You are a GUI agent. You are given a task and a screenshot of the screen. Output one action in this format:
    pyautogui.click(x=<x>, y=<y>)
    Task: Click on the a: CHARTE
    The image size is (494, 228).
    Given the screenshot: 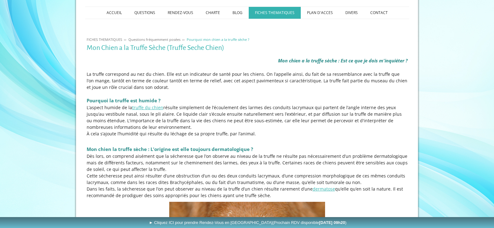 What is the action you would take?
    pyautogui.click(x=213, y=13)
    